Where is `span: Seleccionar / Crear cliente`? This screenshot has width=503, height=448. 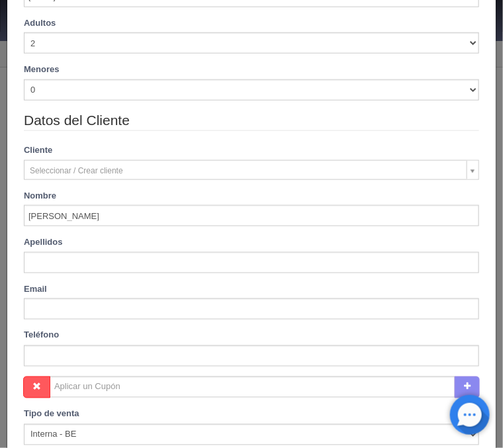
span: Seleccionar / Crear cliente is located at coordinates (245, 171).